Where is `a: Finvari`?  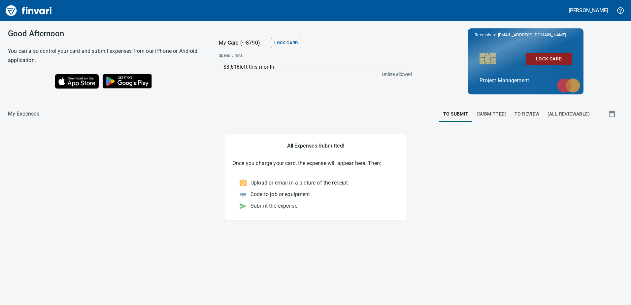
a: Finvari is located at coordinates (29, 11).